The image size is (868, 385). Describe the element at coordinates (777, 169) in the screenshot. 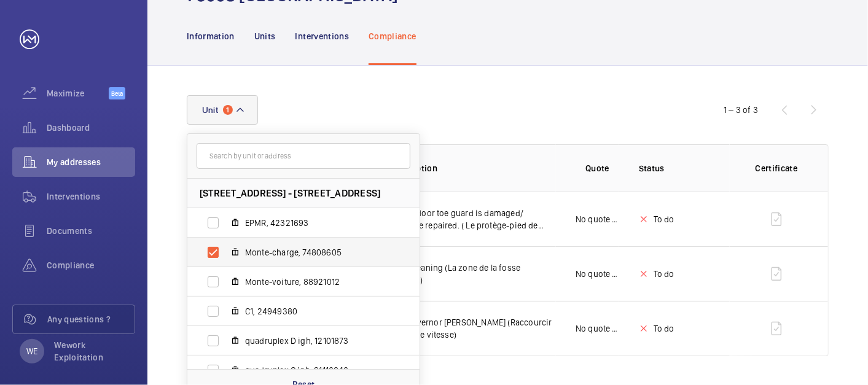

I see `p: Certificate` at that location.